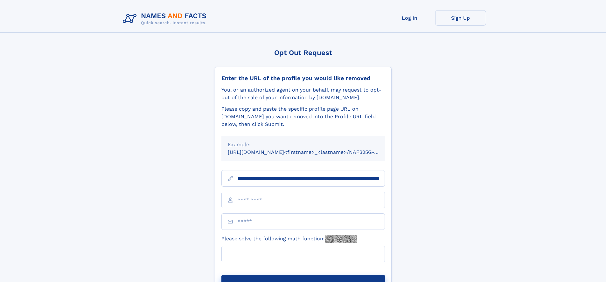  What do you see at coordinates (303, 145) in the screenshot?
I see `div: Example:` at bounding box center [303, 145].